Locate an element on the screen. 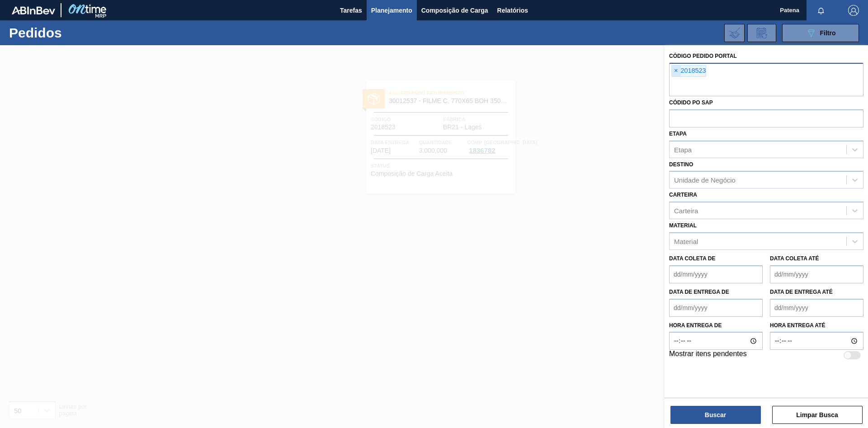 Image resolution: width=868 pixels, height=428 pixels. h1: Pedidos is located at coordinates (76, 32).